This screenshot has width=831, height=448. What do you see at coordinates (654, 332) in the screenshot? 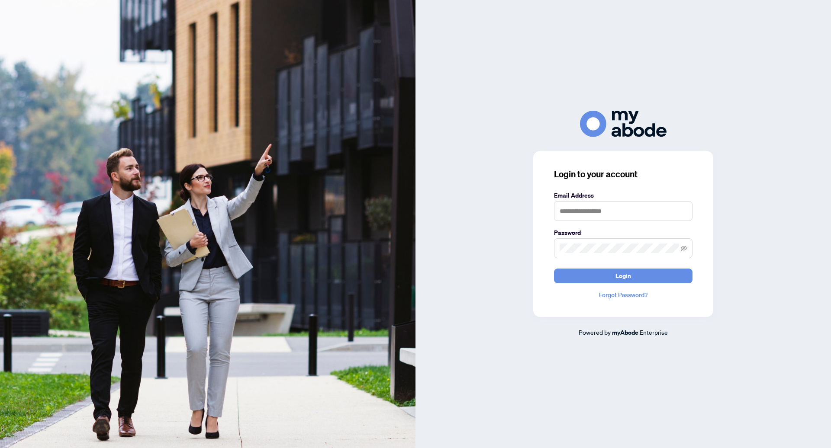
I see `span: Enterprise` at bounding box center [654, 332].